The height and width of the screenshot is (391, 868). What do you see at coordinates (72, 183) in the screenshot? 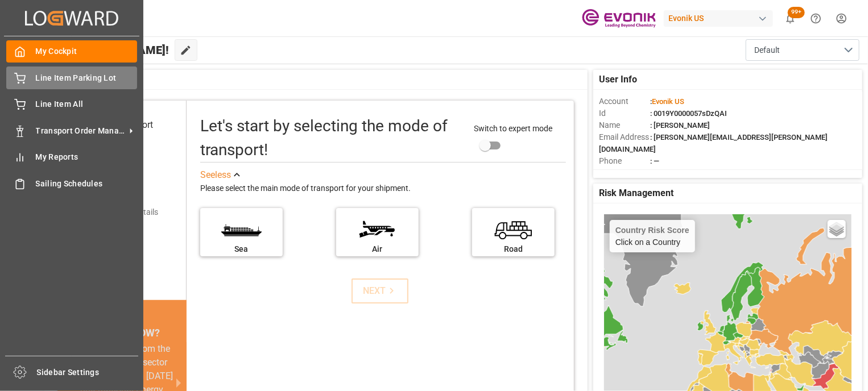
I see `a: Sailing Schedules` at bounding box center [72, 183].